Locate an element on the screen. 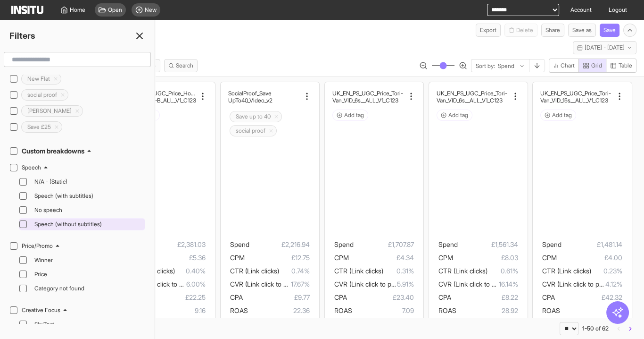  span: Grid is located at coordinates (596, 66).